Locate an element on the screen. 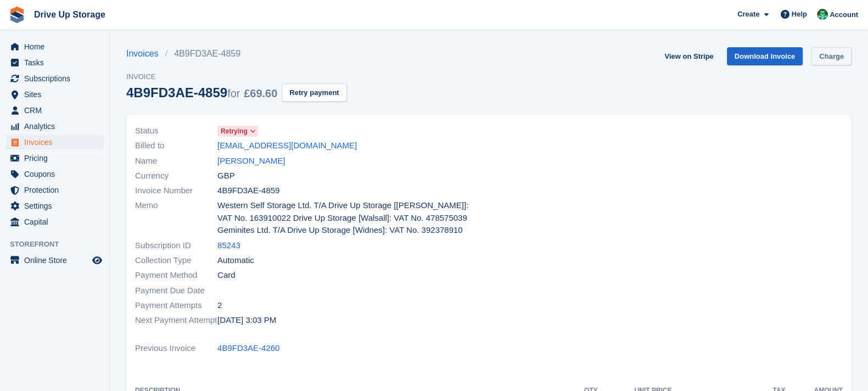 Image resolution: width=868 pixels, height=391 pixels. span: 2 is located at coordinates (220, 305).